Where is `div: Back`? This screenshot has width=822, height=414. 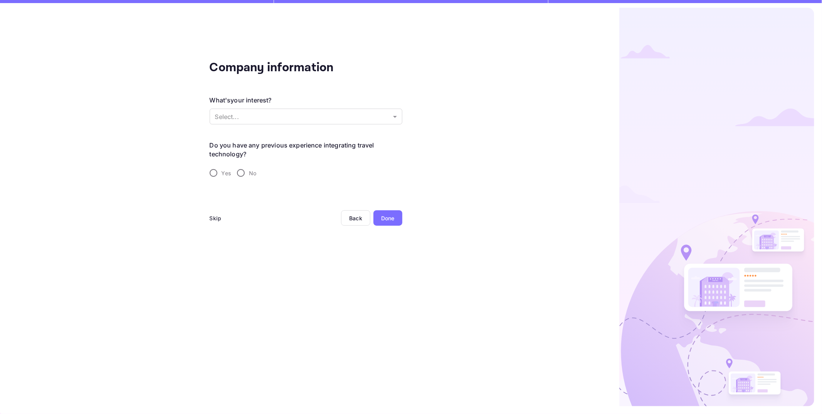 div: Back is located at coordinates (356, 218).